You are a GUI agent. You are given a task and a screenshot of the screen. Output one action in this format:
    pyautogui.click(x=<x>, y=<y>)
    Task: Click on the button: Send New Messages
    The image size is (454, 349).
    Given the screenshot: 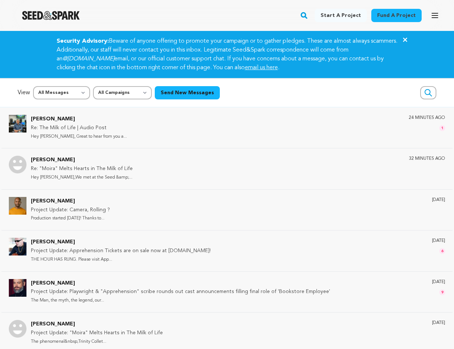 What is the action you would take?
    pyautogui.click(x=187, y=93)
    